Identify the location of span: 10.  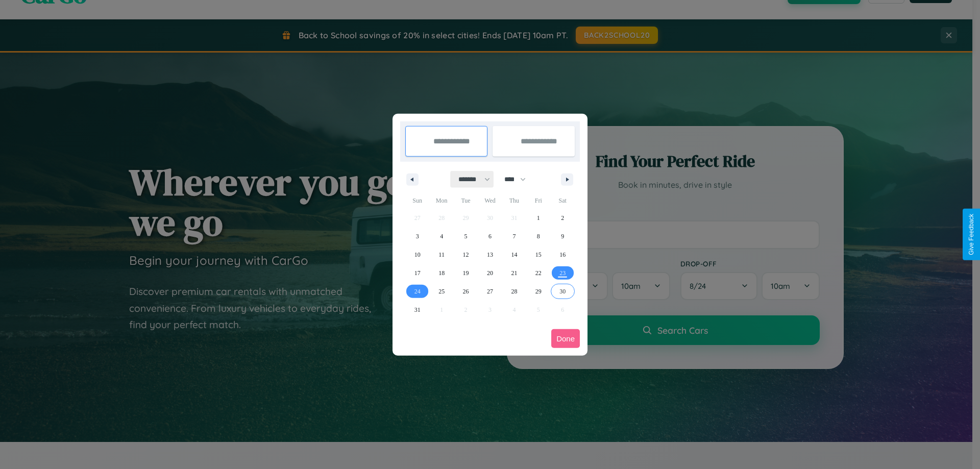
(418, 254).